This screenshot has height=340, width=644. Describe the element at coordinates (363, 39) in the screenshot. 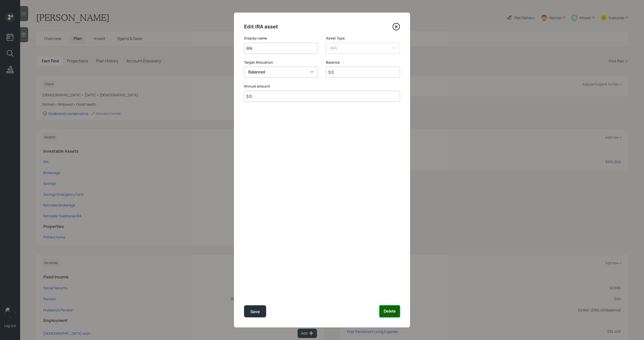

I see `label: Asset Type` at that location.